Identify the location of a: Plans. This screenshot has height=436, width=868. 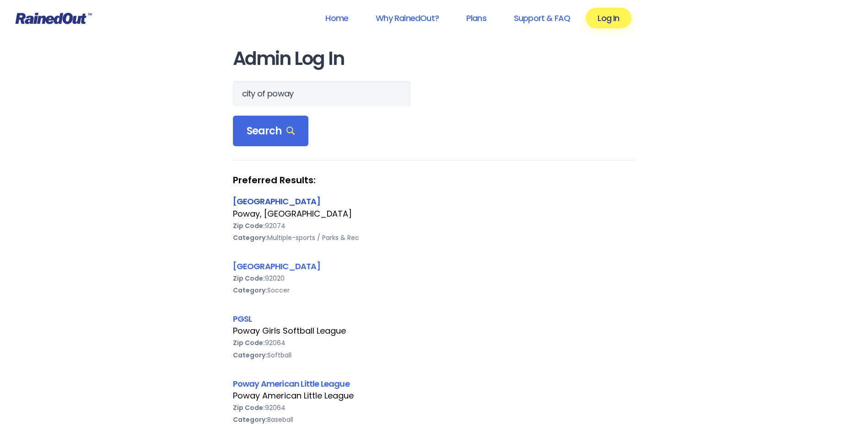
(476, 18).